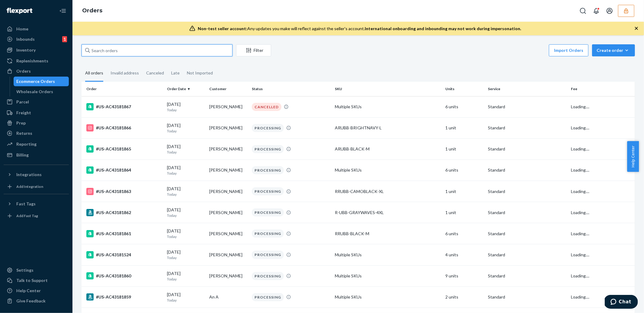  What do you see at coordinates (26, 50) in the screenshot?
I see `div: Inventory` at bounding box center [26, 50].